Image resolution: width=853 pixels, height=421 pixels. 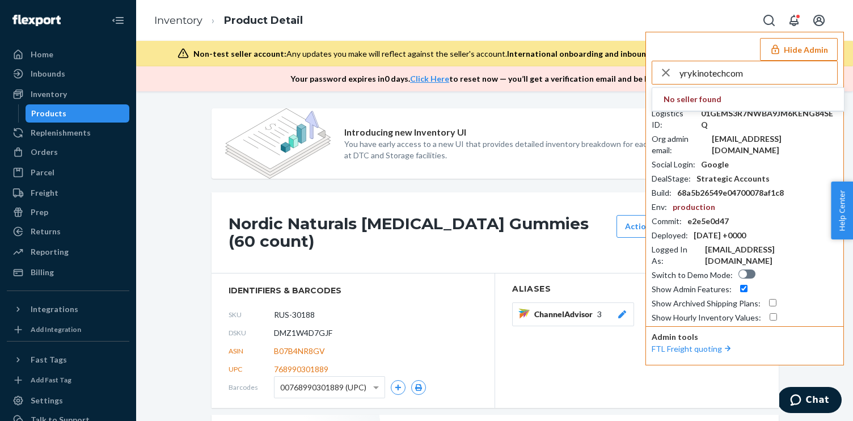 I want to click on button: Help Center, so click(x=841, y=210).